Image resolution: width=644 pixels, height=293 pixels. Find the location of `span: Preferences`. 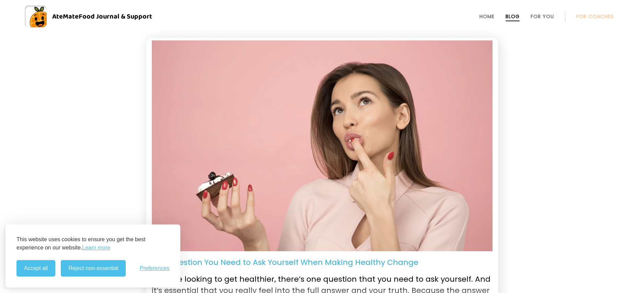

span: Preferences is located at coordinates (154, 269).